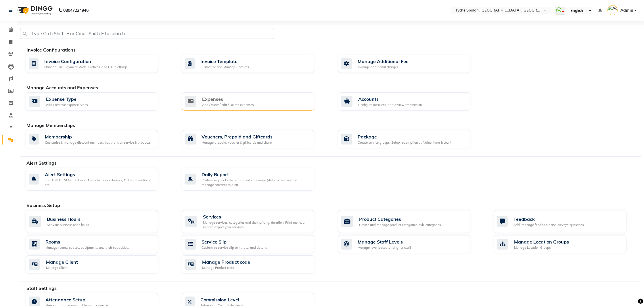 This screenshot has width=644, height=306. What do you see at coordinates (67, 224) in the screenshot?
I see `div: Set your business open hours` at bounding box center [67, 224].